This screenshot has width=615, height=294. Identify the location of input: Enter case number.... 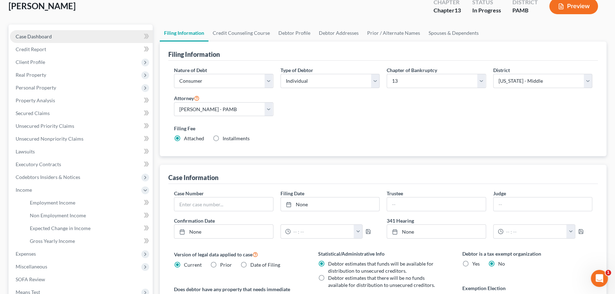
(224, 204).